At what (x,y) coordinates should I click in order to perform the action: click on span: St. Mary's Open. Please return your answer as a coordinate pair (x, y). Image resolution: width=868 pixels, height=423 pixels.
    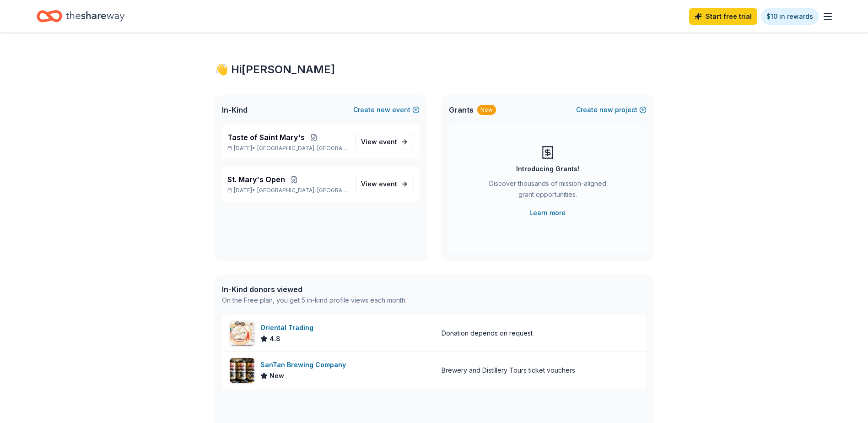
    Looking at the image, I should click on (256, 180).